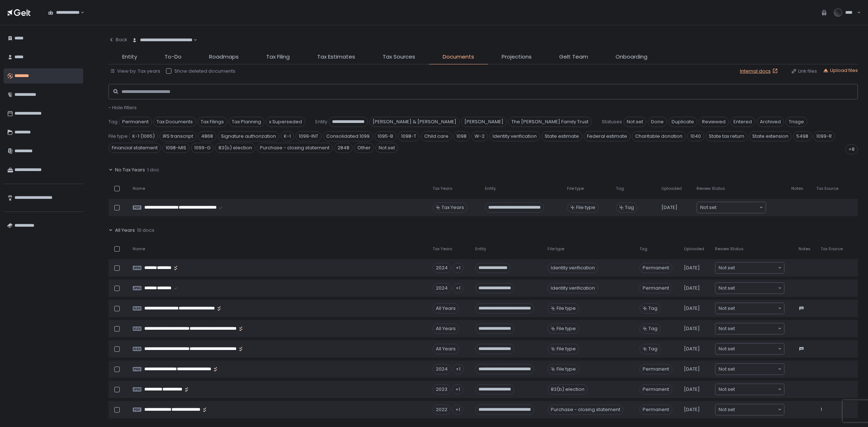 Image resolution: width=868 pixels, height=427 pixels. Describe the element at coordinates (796, 122) in the screenshot. I see `span: Triage` at that location.